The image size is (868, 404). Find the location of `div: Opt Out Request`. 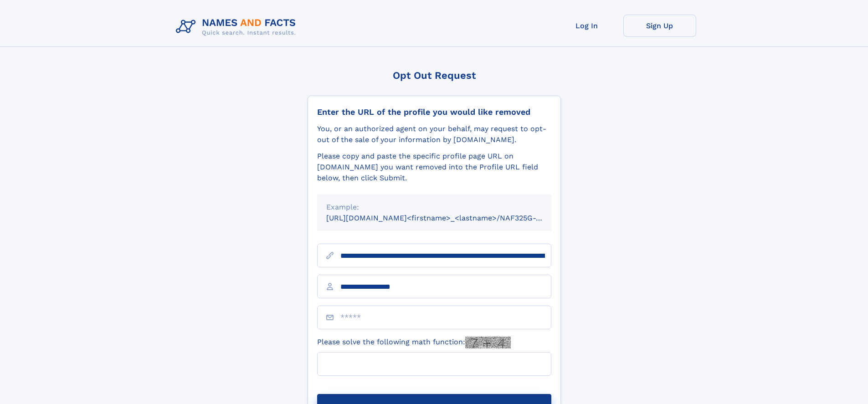

div: Opt Out Request is located at coordinates (434, 75).